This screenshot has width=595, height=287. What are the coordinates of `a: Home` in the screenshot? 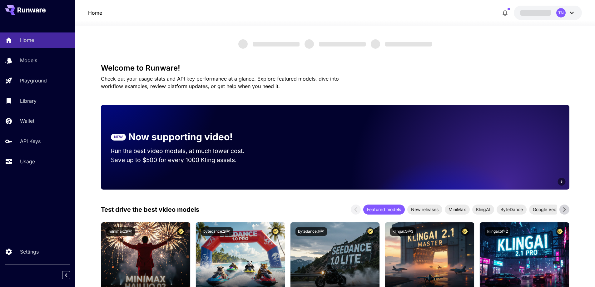 It's located at (95, 13).